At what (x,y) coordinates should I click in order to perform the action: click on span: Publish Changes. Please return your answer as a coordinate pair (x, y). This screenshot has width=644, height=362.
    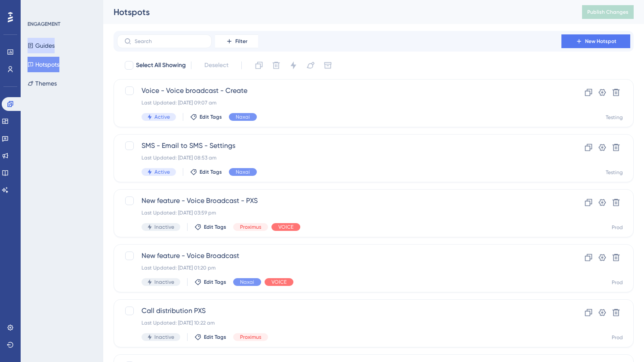
    Looking at the image, I should click on (608, 12).